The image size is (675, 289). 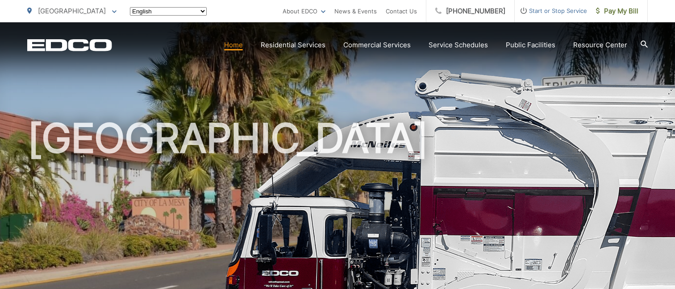 What do you see at coordinates (530, 45) in the screenshot?
I see `a: Public Facilities` at bounding box center [530, 45].